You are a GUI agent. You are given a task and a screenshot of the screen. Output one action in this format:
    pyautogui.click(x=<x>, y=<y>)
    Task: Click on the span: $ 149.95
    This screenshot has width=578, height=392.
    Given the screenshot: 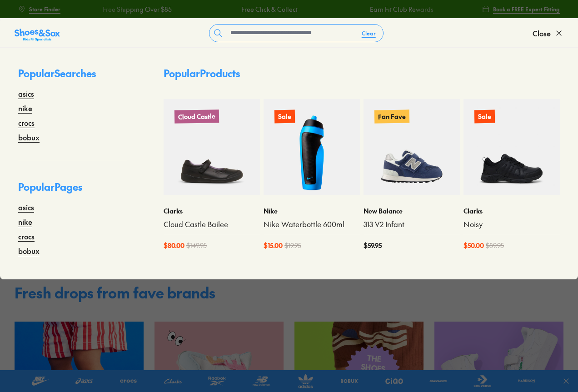 What is the action you would take?
    pyautogui.click(x=196, y=245)
    